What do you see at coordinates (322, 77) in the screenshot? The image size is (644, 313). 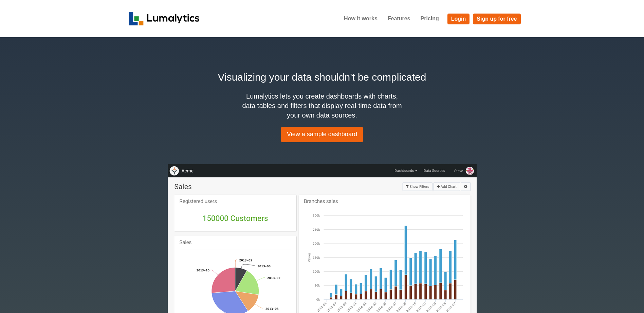 I see `h2: Visualizing your data shouldn't be complicated` at bounding box center [322, 77].